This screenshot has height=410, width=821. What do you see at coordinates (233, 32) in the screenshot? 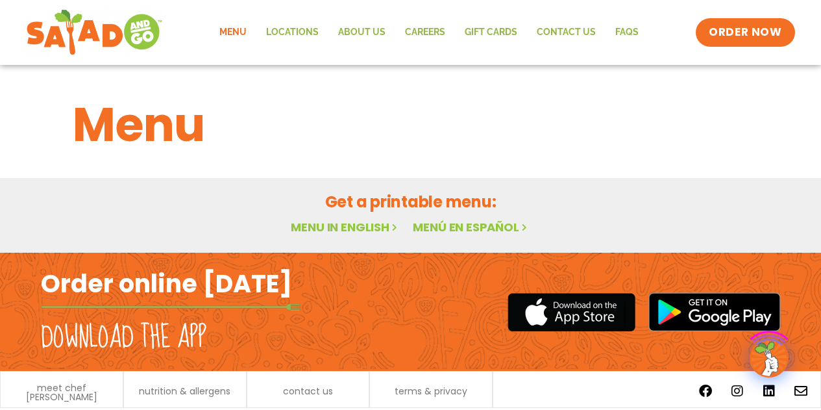
I see `a: Menu` at bounding box center [233, 32].